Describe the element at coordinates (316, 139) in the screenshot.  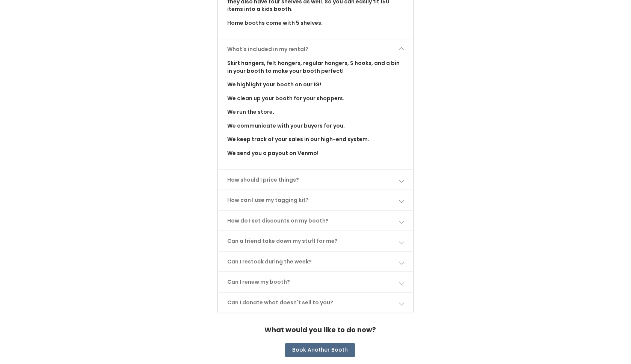
I see `p: We keep track of your sales in our high-end system.` at that location.